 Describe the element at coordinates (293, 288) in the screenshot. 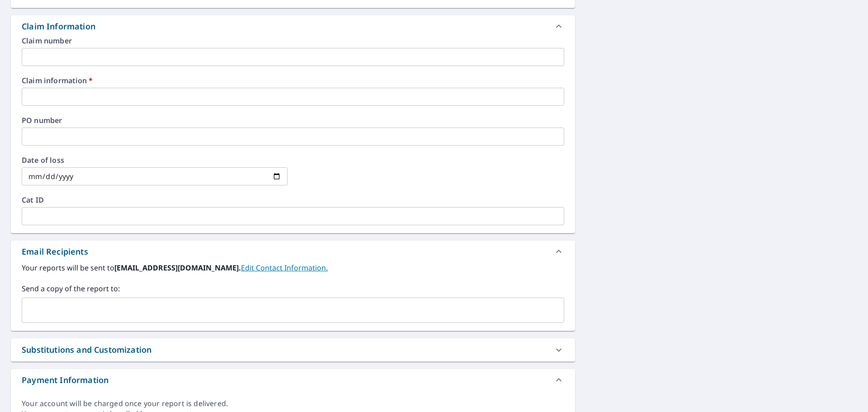

I see `label: Send a copy of the report to:` at that location.